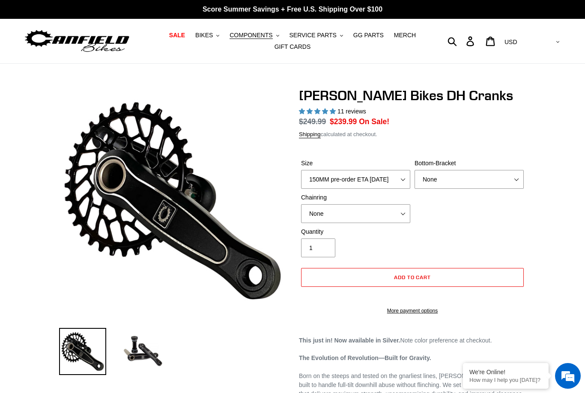 The width and height of the screenshot is (585, 393). Describe the element at coordinates (77, 41) in the screenshot. I see `img: Canfield Bikes` at that location.